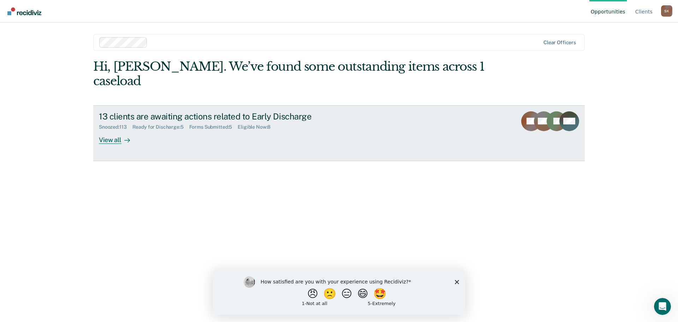 Image resolution: width=678 pixels, height=322 pixels. What do you see at coordinates (151, 24) in the screenshot?
I see `button: 4` at bounding box center [151, 24].